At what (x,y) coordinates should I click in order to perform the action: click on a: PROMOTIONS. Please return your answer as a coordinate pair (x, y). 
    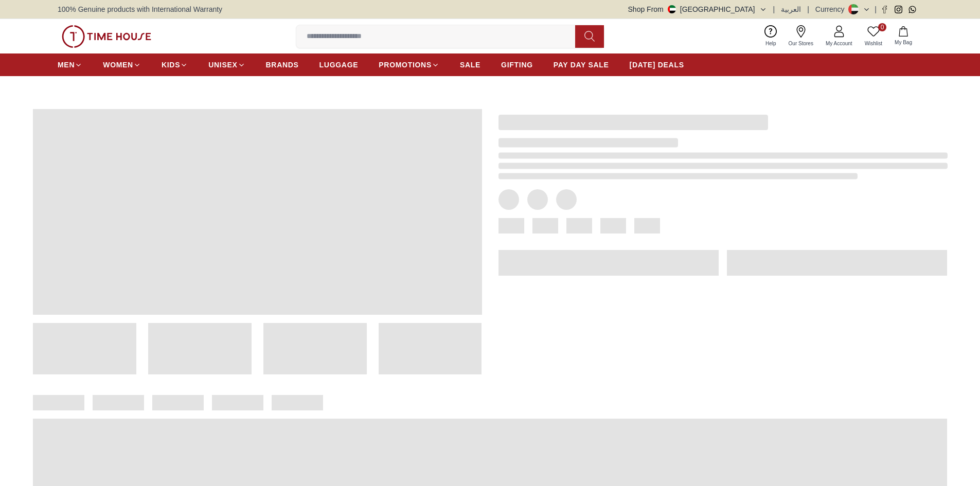
    Looking at the image, I should click on (409, 65).